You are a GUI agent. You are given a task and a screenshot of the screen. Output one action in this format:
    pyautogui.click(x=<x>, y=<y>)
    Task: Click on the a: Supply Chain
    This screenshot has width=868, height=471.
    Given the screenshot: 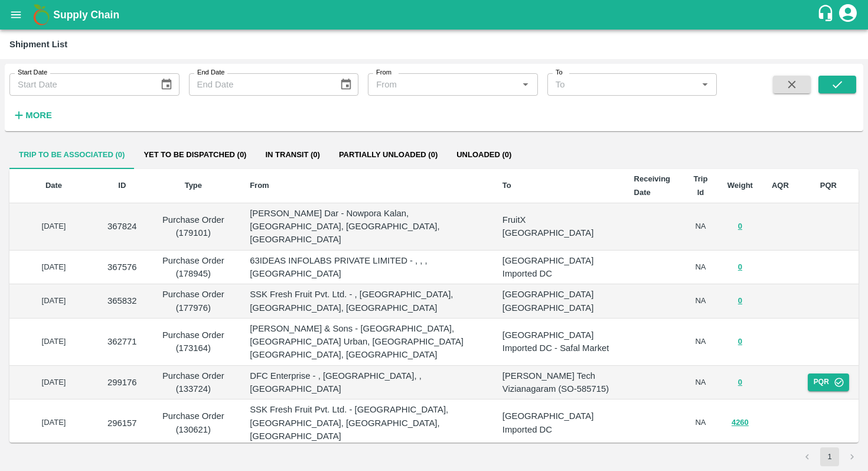 What is the action you would take?
    pyautogui.click(x=435, y=15)
    